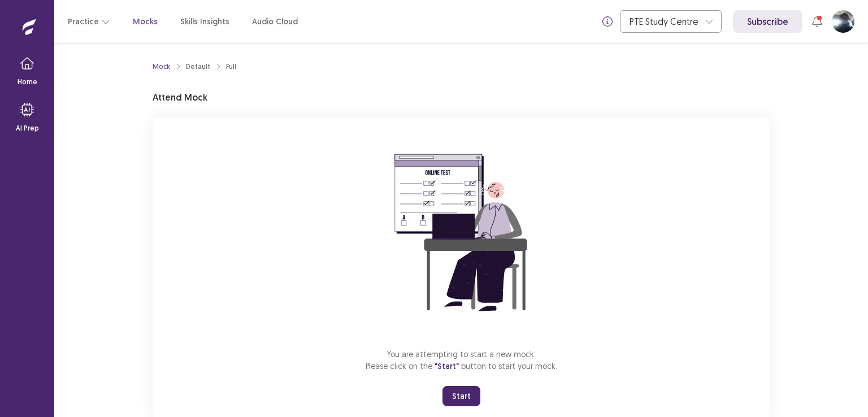 The width and height of the screenshot is (868, 417). I want to click on div: PTE Study Centre, so click(665, 21).